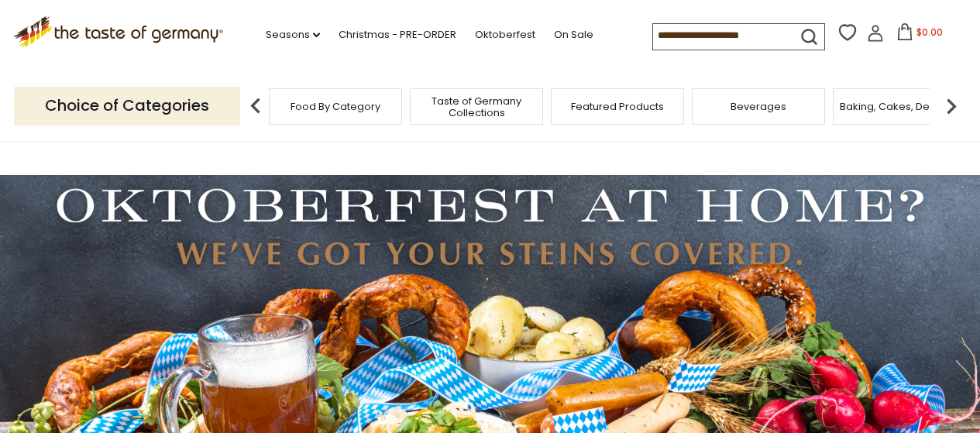 This screenshot has width=980, height=433. Describe the element at coordinates (335, 106) in the screenshot. I see `a: Food By Category` at that location.